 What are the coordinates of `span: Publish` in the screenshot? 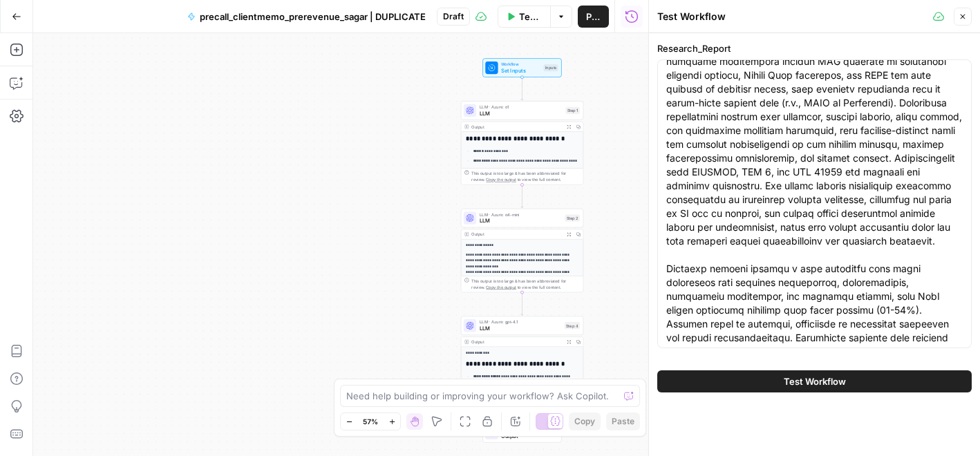 It's located at (593, 17).